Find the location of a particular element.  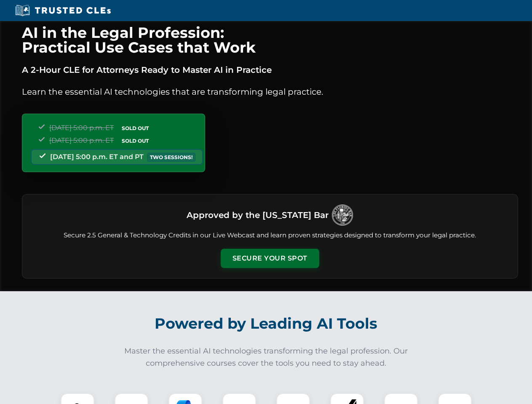

img: Trusted CLEs is located at coordinates (63, 11).